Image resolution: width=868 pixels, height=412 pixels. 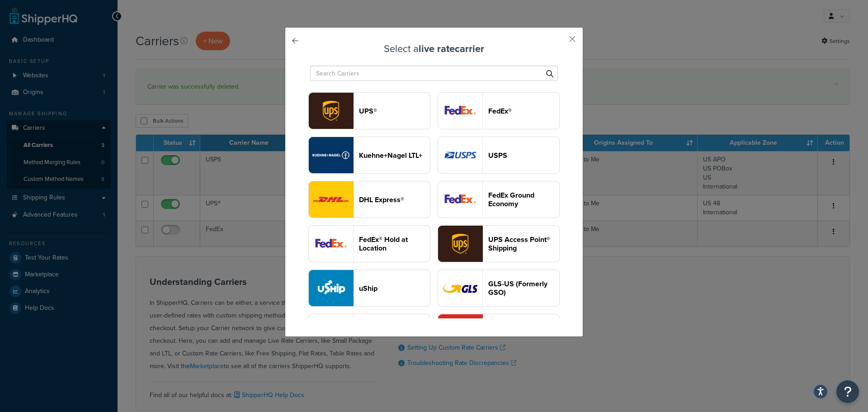 I want to click on button: smartPost logoFedEx Ground Economy, so click(x=498, y=199).